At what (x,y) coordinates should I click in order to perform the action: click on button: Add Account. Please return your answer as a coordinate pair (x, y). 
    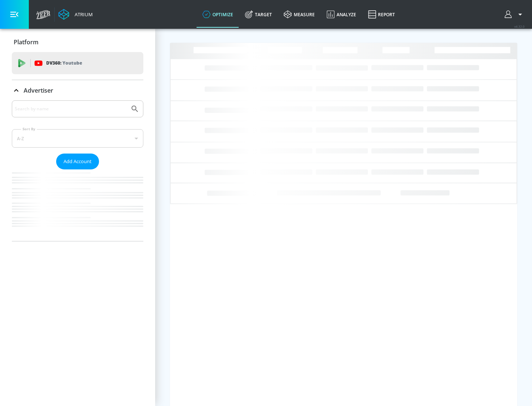
    Looking at the image, I should click on (77, 161).